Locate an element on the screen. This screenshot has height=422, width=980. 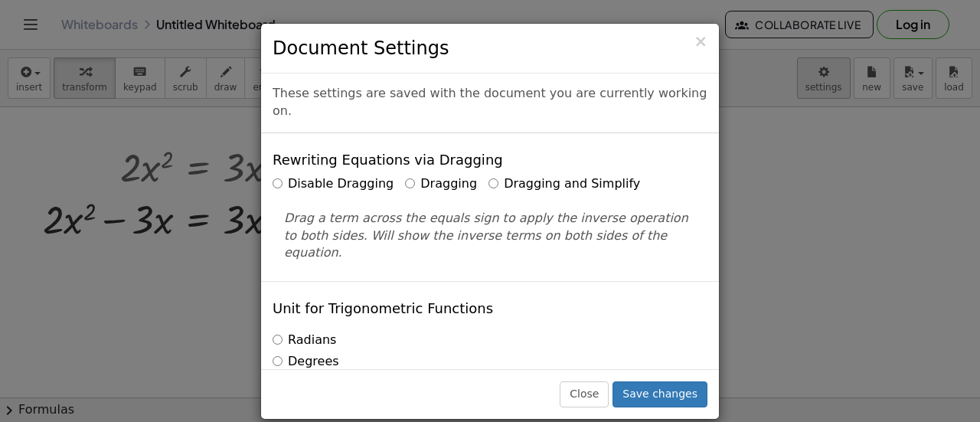
button: Save changes is located at coordinates (660, 394).